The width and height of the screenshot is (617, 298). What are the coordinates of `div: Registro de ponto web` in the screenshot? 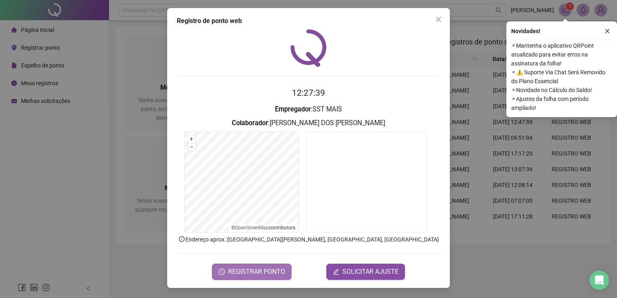 It's located at (308, 21).